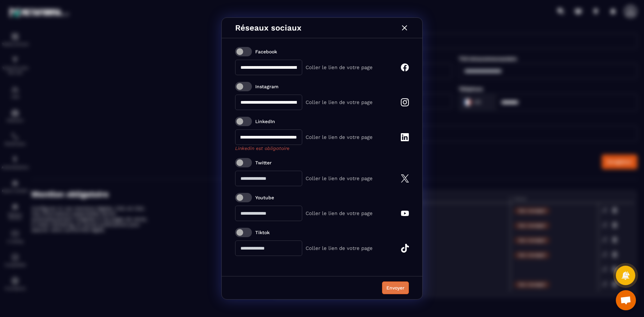 This screenshot has width=644, height=317. What do you see at coordinates (266, 87) in the screenshot?
I see `p: Instagram` at bounding box center [266, 87].